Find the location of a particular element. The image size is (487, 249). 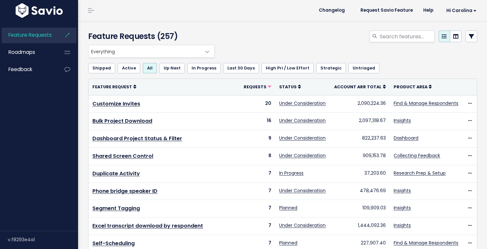

span: Feedback is located at coordinates (20, 69).